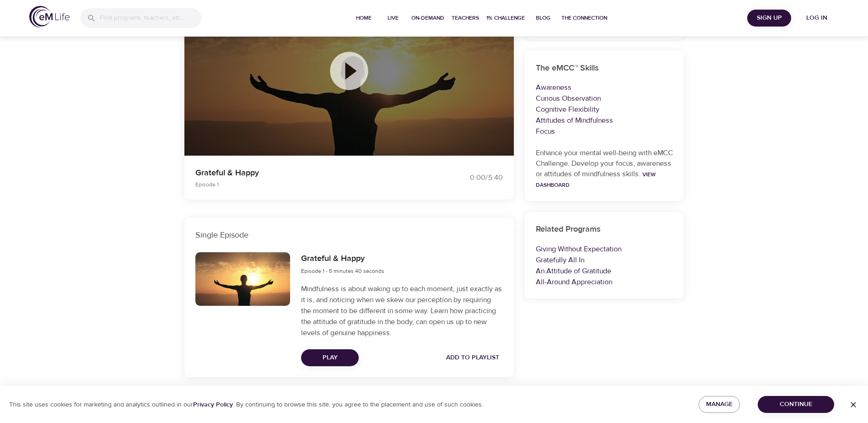 The width and height of the screenshot is (868, 423). Describe the element at coordinates (465, 18) in the screenshot. I see `span: Teachers` at that location.